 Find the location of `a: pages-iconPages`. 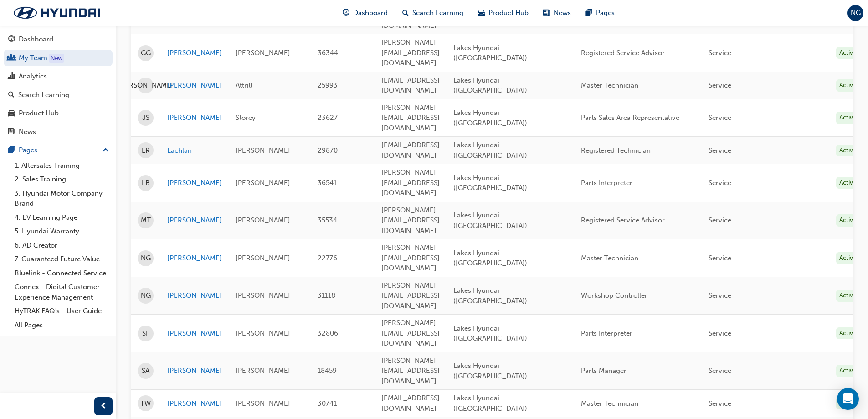

a: pages-iconPages is located at coordinates (601, 13).